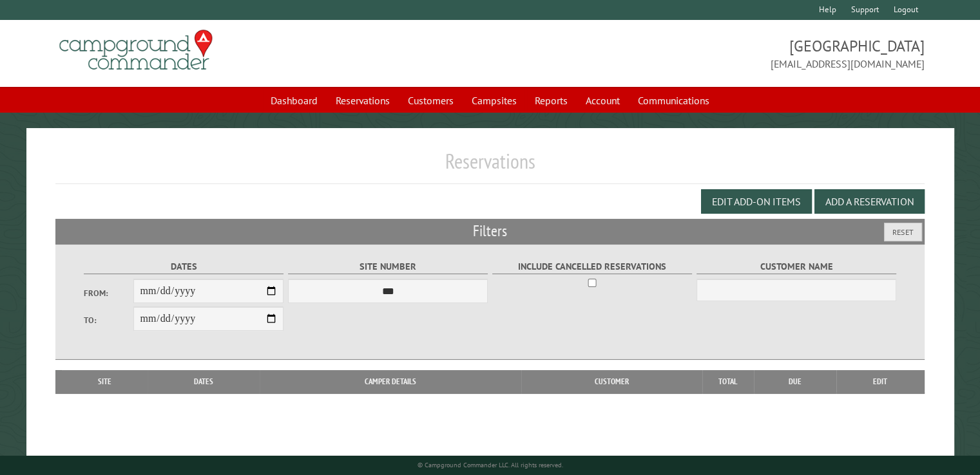 The image size is (980, 475). What do you see at coordinates (611, 382) in the screenshot?
I see `th: Customer` at bounding box center [611, 382].